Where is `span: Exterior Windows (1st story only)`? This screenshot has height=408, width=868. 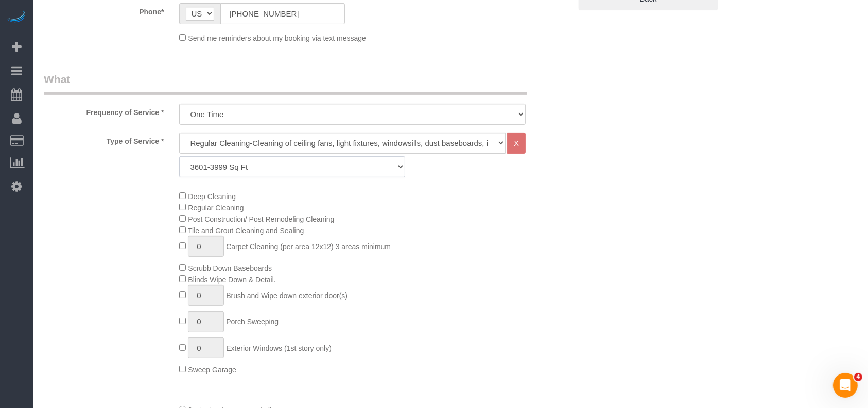 span: Exterior Windows (1st story only) is located at coordinates (278, 348).